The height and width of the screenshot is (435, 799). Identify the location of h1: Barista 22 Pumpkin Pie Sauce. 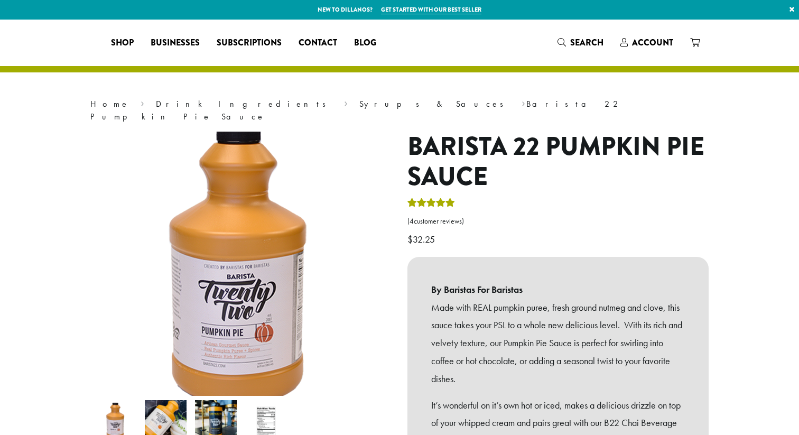
(558, 162).